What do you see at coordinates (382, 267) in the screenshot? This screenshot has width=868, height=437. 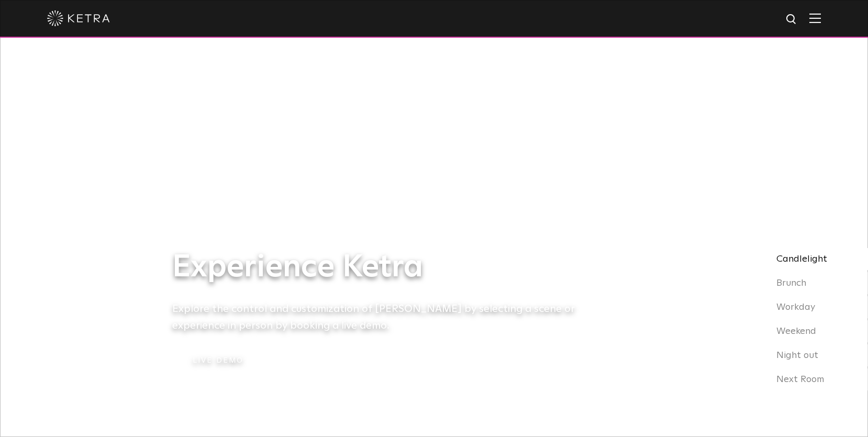 I see `h1: Experience Ketra` at bounding box center [382, 267].